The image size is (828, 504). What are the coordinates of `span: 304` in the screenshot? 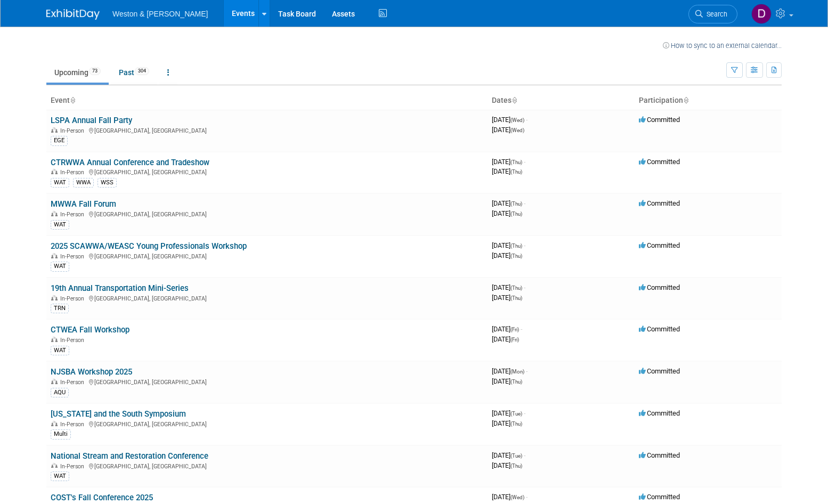 It's located at (142, 71).